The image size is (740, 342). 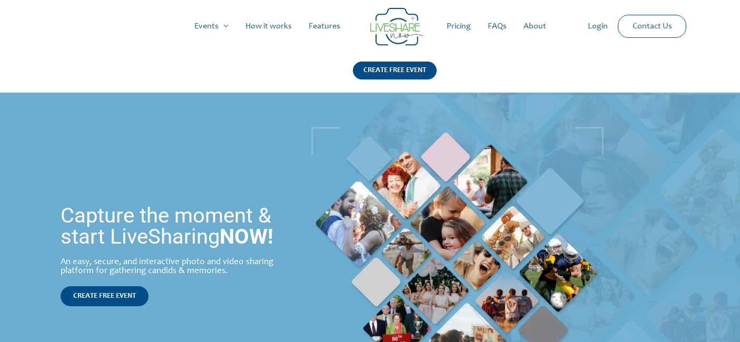 I want to click on a: About, so click(x=535, y=26).